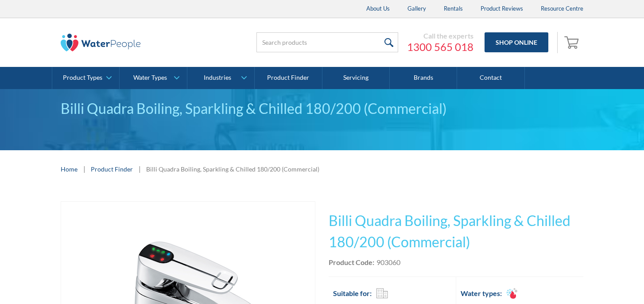 The image size is (644, 304). Describe the element at coordinates (388, 262) in the screenshot. I see `div: 903060` at that location.